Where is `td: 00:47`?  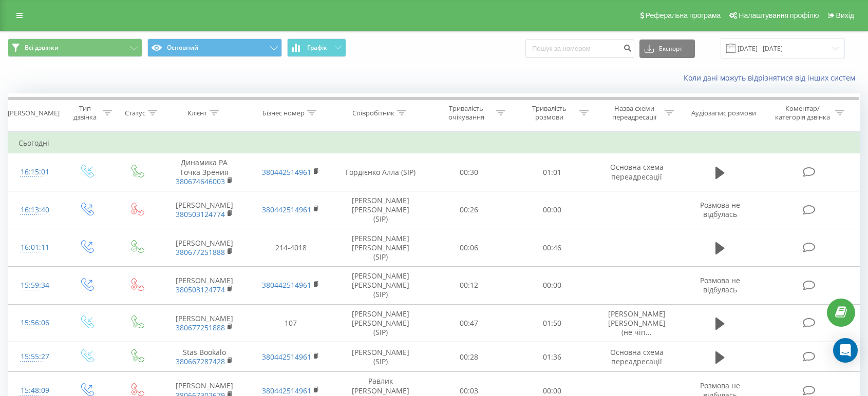 td: 00:47 is located at coordinates (469, 324).